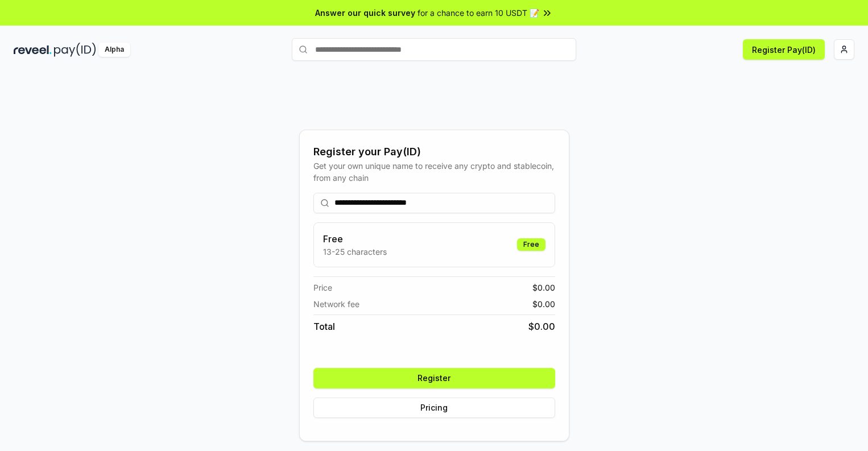  I want to click on button: Register Pay(ID), so click(783, 49).